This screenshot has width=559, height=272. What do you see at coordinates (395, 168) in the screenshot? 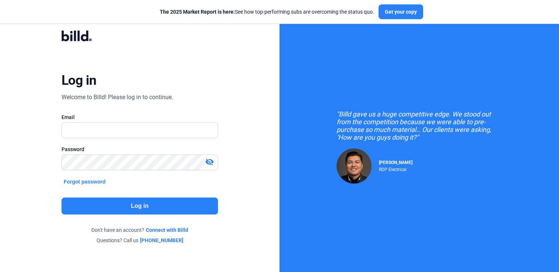
I see `div: RDP Electrical` at bounding box center [395, 168].